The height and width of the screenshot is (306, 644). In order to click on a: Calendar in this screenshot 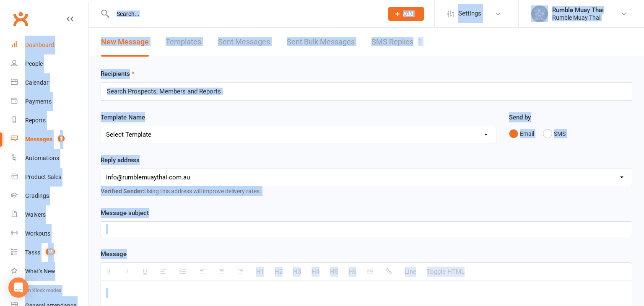, I will do `click(50, 82)`.